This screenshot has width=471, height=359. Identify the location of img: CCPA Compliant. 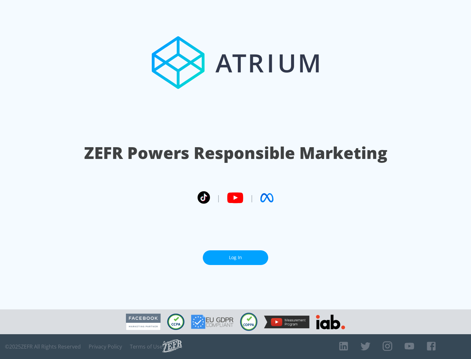
(175, 322).